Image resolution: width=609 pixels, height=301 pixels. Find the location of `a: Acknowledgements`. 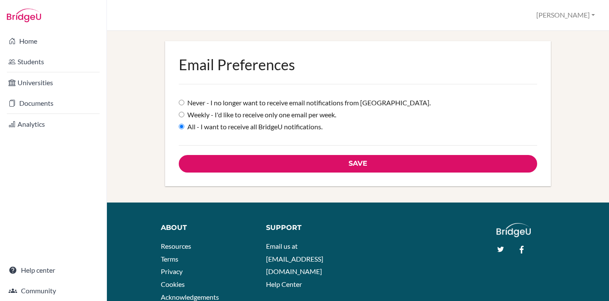

a: Acknowledgements is located at coordinates (190, 296).